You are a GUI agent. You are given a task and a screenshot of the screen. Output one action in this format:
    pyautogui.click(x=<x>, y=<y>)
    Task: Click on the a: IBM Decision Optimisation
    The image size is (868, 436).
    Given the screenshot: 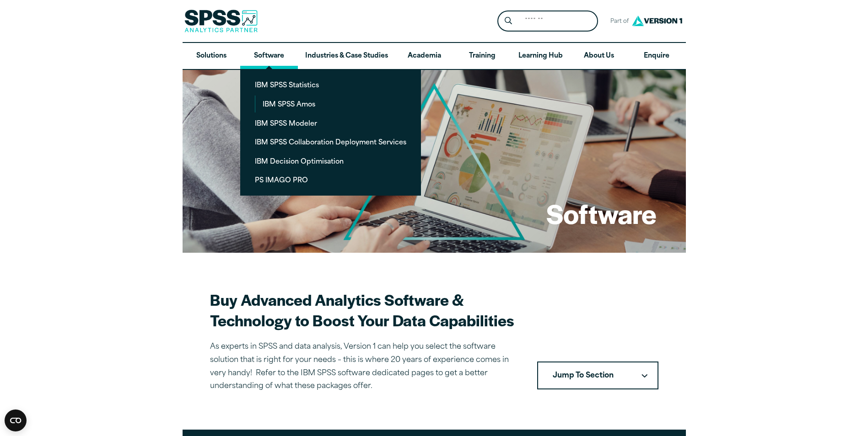 What is the action you would take?
    pyautogui.click(x=330, y=161)
    